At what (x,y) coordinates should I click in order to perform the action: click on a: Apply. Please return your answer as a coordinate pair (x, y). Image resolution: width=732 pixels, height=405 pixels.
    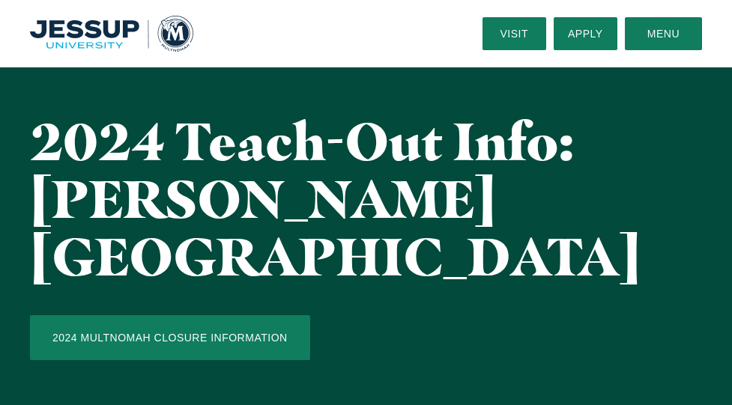
    Looking at the image, I should click on (585, 34).